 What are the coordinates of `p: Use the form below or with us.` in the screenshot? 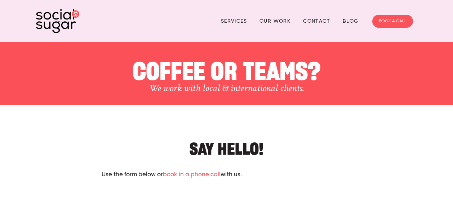 It's located at (227, 175).